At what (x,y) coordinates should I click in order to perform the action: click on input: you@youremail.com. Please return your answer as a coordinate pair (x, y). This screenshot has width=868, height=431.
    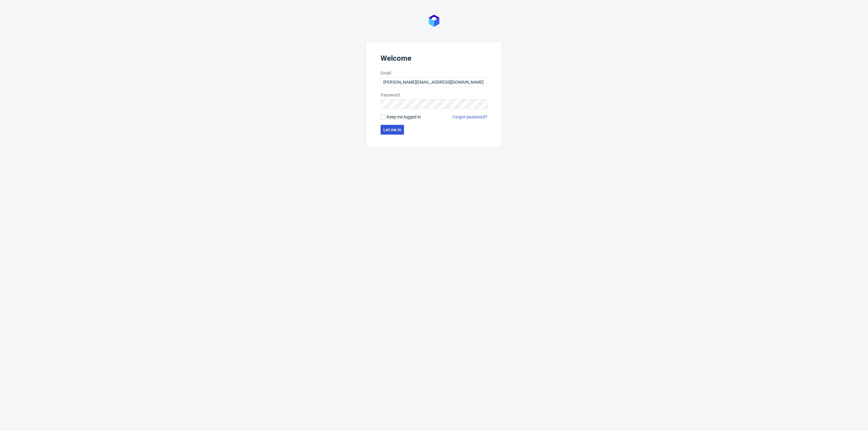
    Looking at the image, I should click on (434, 82).